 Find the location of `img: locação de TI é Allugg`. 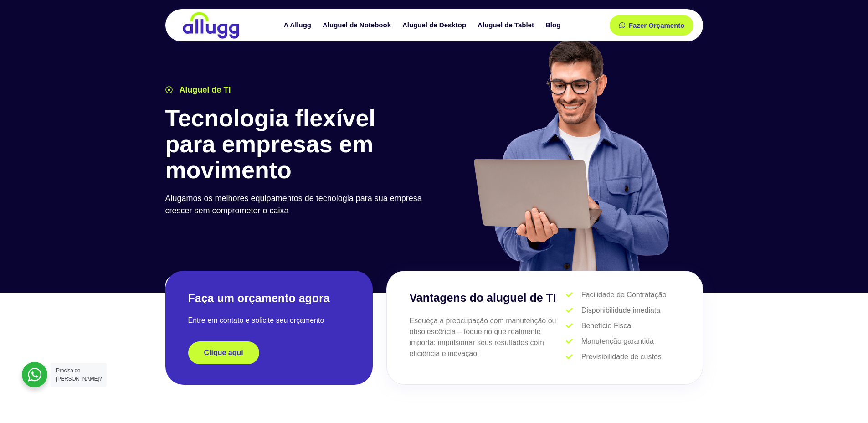

img: locação de TI é Allugg is located at coordinates (211, 25).